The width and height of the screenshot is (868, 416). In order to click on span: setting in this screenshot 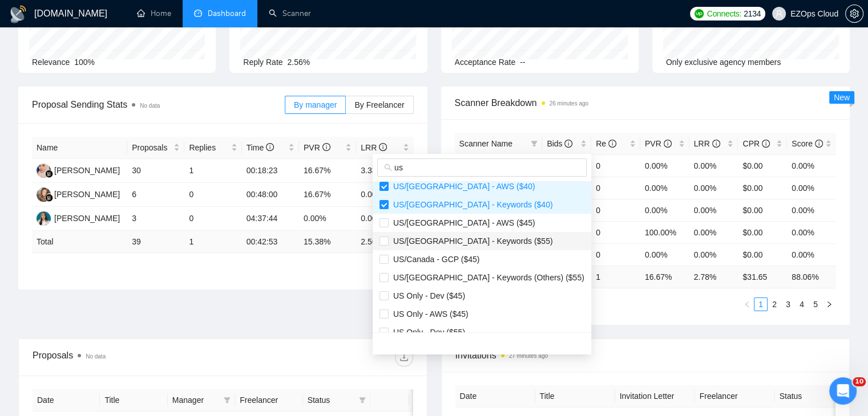, I will do `click(854, 14)`.